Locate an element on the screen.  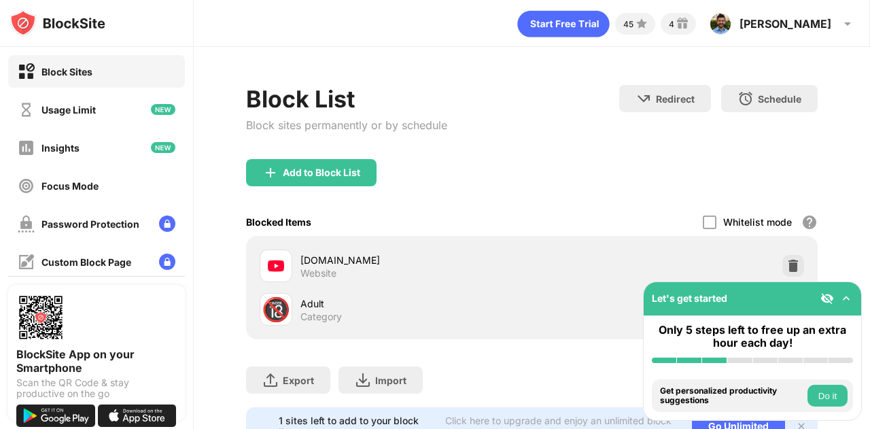
div: Password Protection is located at coordinates (90, 224).